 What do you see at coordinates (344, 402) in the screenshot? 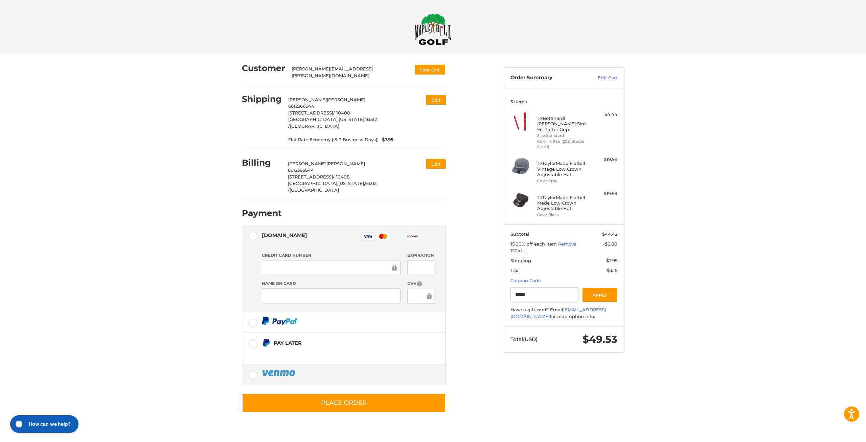
I see `button: Place Order` at bounding box center [344, 402].